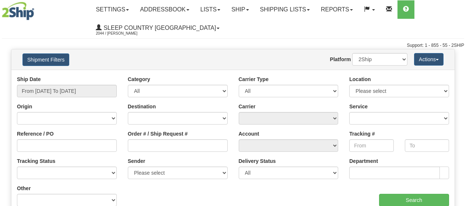 The height and width of the screenshot is (206, 466). I want to click on label: Destination, so click(142, 106).